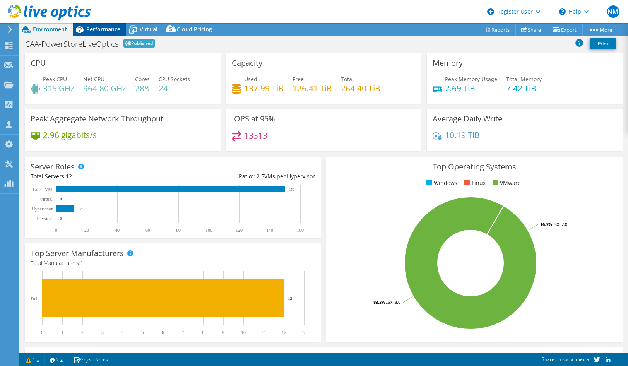  I want to click on text: 1, so click(62, 332).